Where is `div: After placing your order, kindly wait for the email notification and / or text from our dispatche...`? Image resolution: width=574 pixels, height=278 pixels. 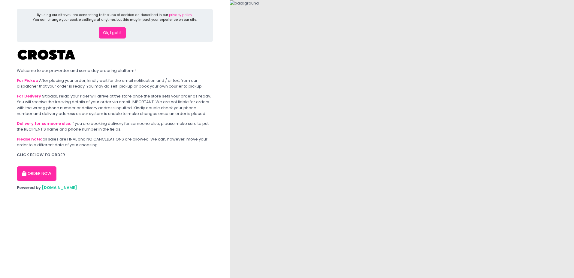
div: After placing your order, kindly wait for the email notification and / or text from our dispatche... is located at coordinates (115, 83).